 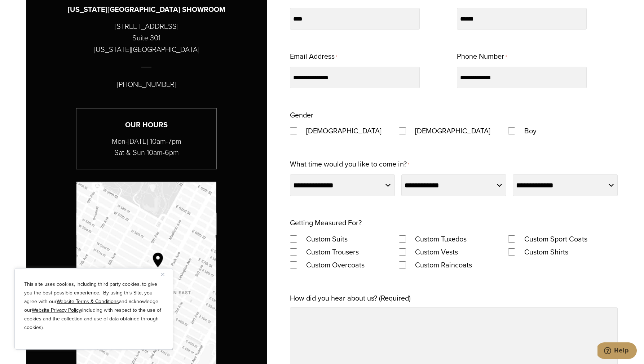 I want to click on a: Website Terms & Conditions, so click(x=88, y=301).